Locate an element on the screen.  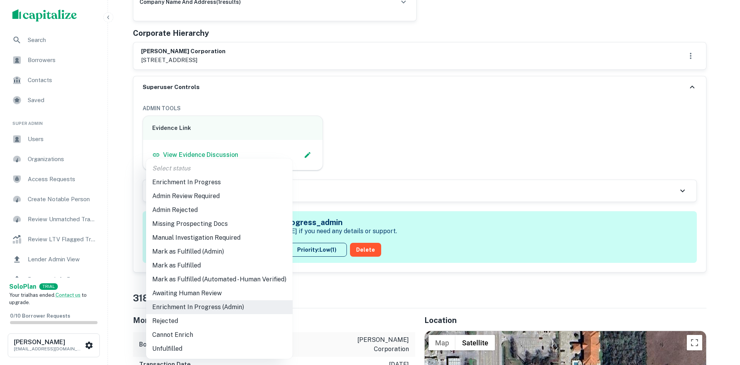
li: Mark as Fulfilled (Admin) is located at coordinates (219, 252).